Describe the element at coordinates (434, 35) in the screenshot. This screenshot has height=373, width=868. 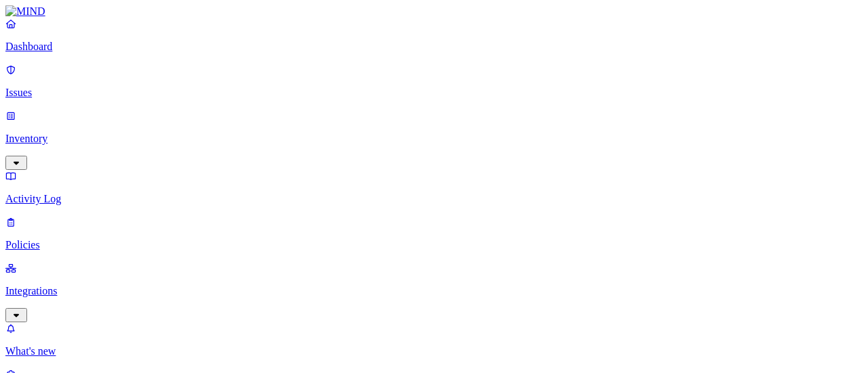
I see `a: Dashboard` at that location.